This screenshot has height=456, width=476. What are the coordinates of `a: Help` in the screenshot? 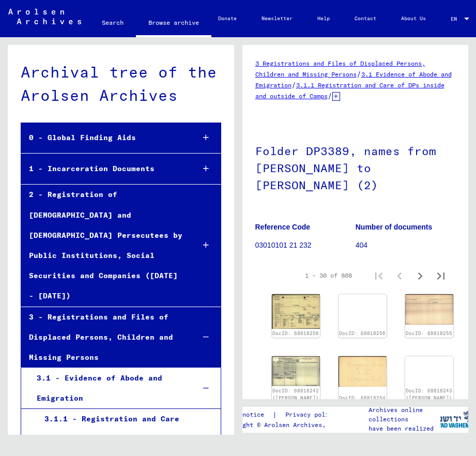 It's located at (323, 19).